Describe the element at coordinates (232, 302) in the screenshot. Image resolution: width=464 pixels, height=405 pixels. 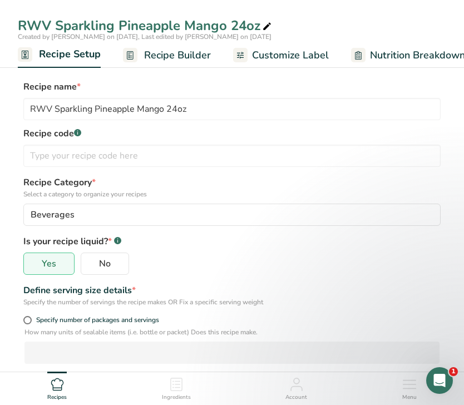
I see `div: Specify the number of servings the recipe makes OR Fix a specific serving weight` at that location.